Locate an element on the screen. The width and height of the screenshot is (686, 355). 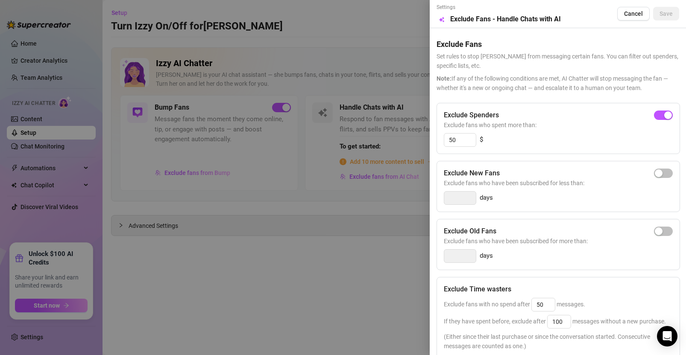
span: Exclude fans who spent more than: is located at coordinates (558, 125).